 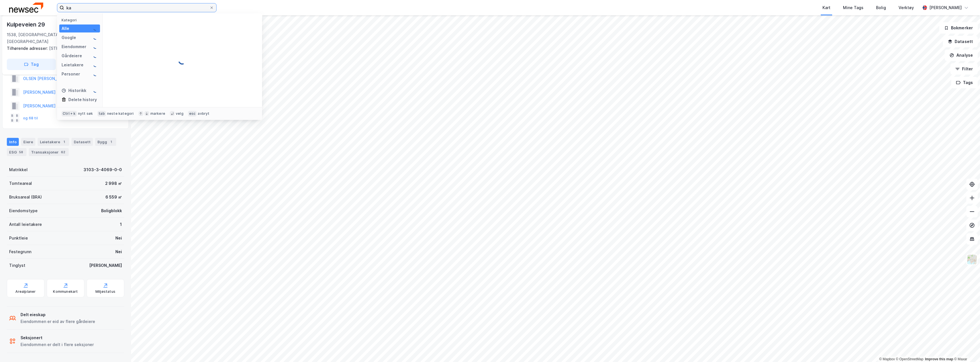 What do you see at coordinates (20, 251) in the screenshot?
I see `div: Festegrunn` at bounding box center [20, 251].